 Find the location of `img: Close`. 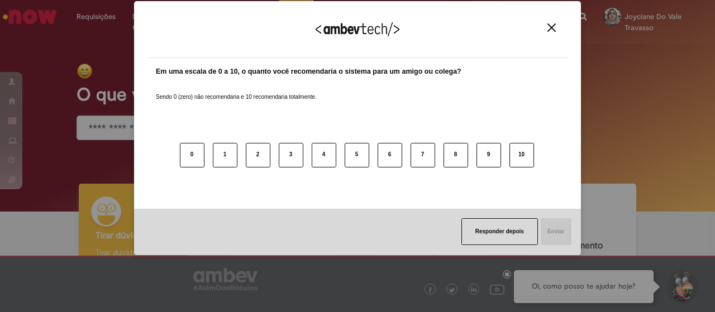

img: Close is located at coordinates (551, 27).